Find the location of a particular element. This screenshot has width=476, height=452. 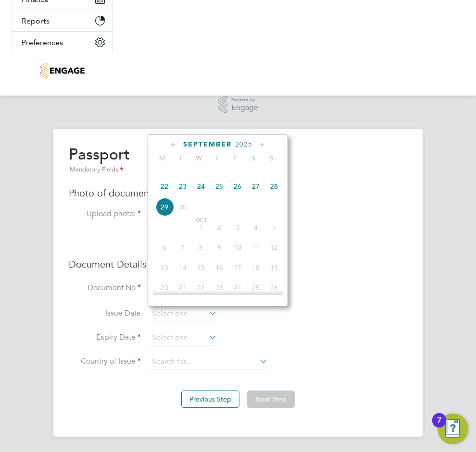

a: Powered byEngage is located at coordinates (238, 105).